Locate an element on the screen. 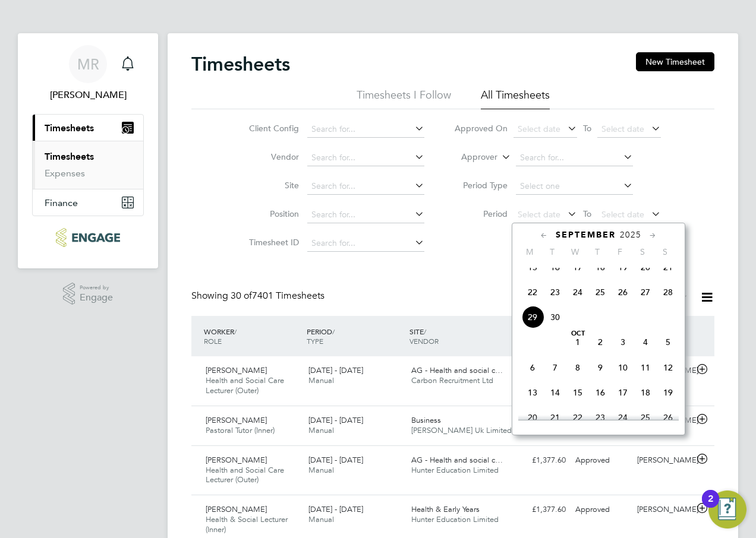 This screenshot has height=538, width=756. span: To is located at coordinates (587, 214).